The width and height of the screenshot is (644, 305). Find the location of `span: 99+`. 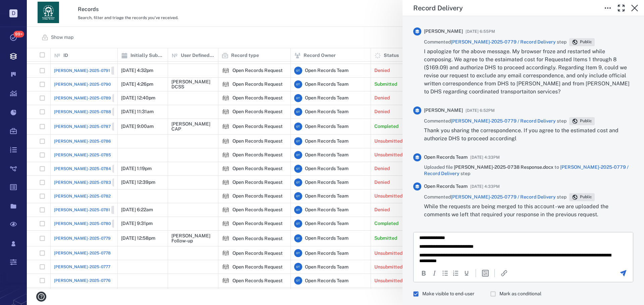

span: 99+ is located at coordinates (19, 34).